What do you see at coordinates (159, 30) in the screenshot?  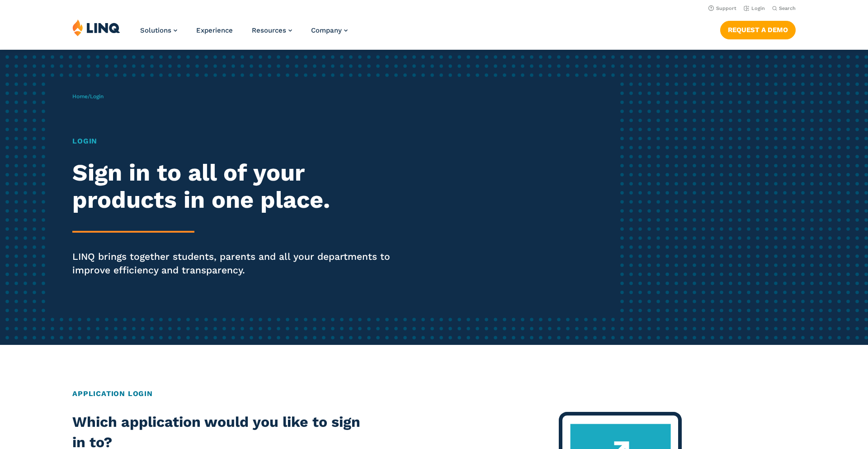 I see `a: Solutions` at bounding box center [159, 30].